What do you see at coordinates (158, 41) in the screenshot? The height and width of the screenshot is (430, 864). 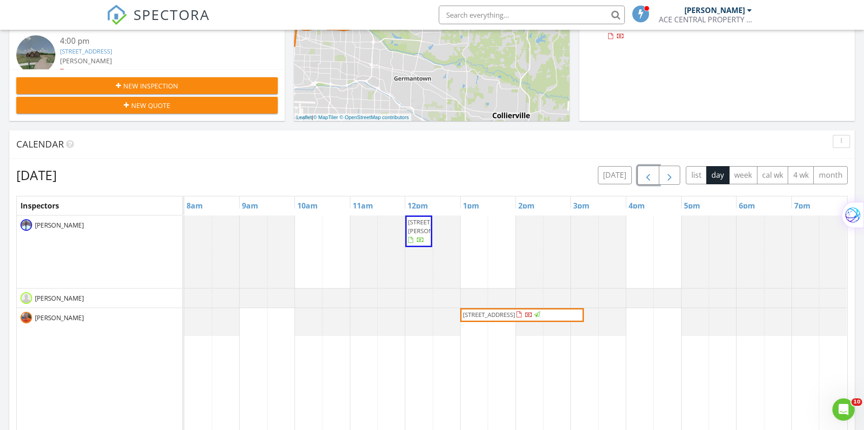 I see `div: 4:00 pm` at bounding box center [158, 41].